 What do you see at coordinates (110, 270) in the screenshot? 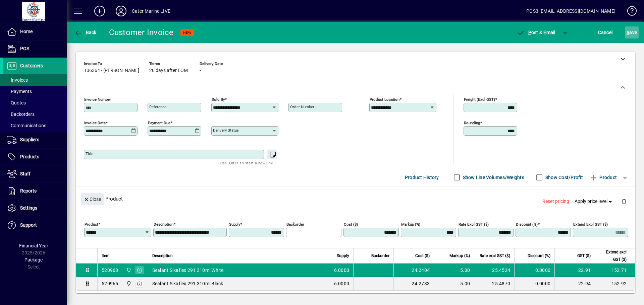
I see `div: 520968` at bounding box center [110, 270].